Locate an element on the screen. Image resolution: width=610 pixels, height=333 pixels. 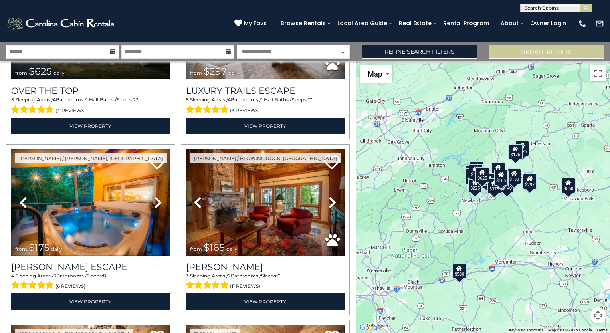
button: Update Results is located at coordinates (547, 52).